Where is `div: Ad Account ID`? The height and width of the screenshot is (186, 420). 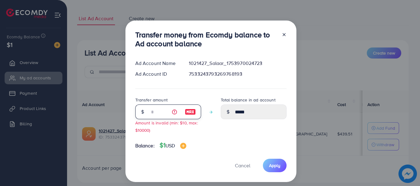
div: Ad Account ID is located at coordinates (157, 74).